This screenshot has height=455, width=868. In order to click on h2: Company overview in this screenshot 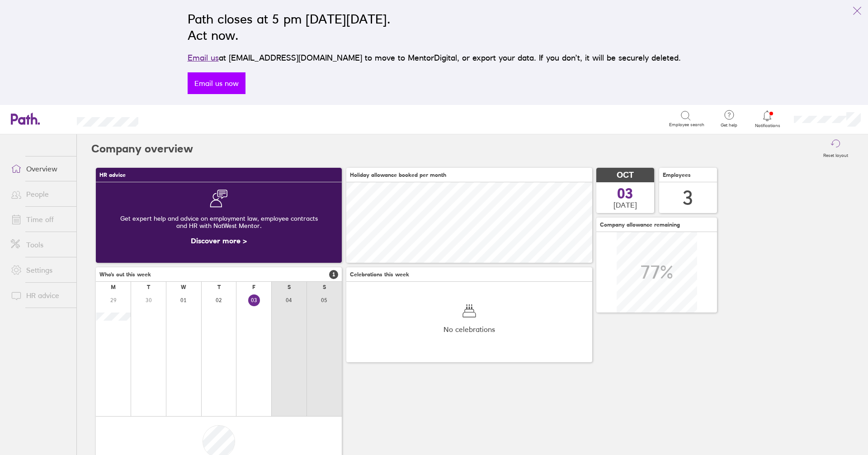, I will do `click(142, 149)`.